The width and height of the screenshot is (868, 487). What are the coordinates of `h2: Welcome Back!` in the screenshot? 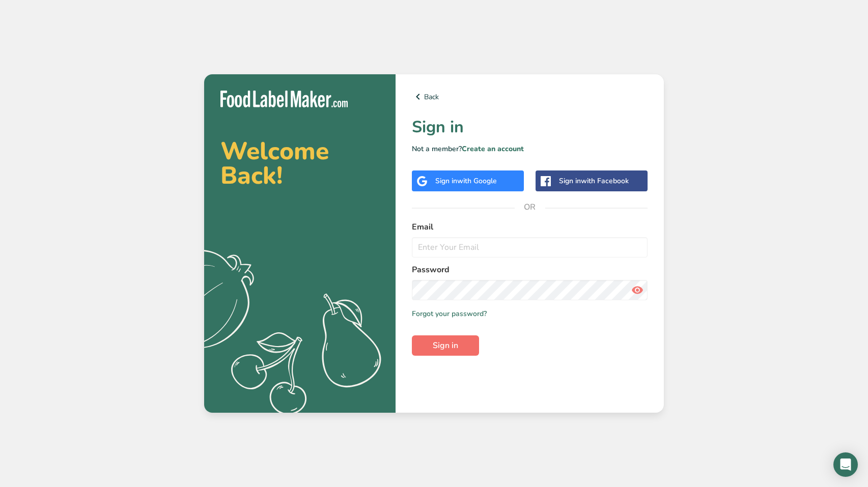 It's located at (300, 163).